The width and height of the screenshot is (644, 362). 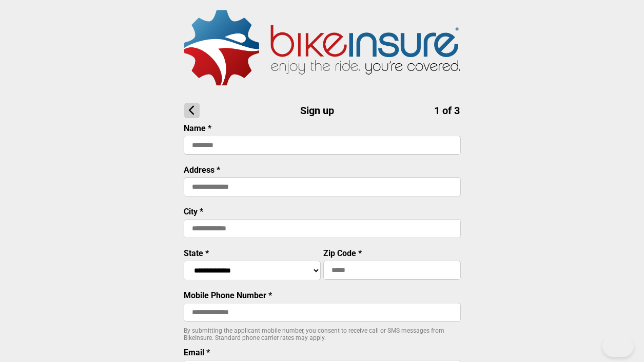 What do you see at coordinates (197, 352) in the screenshot?
I see `label: Email *` at bounding box center [197, 352].